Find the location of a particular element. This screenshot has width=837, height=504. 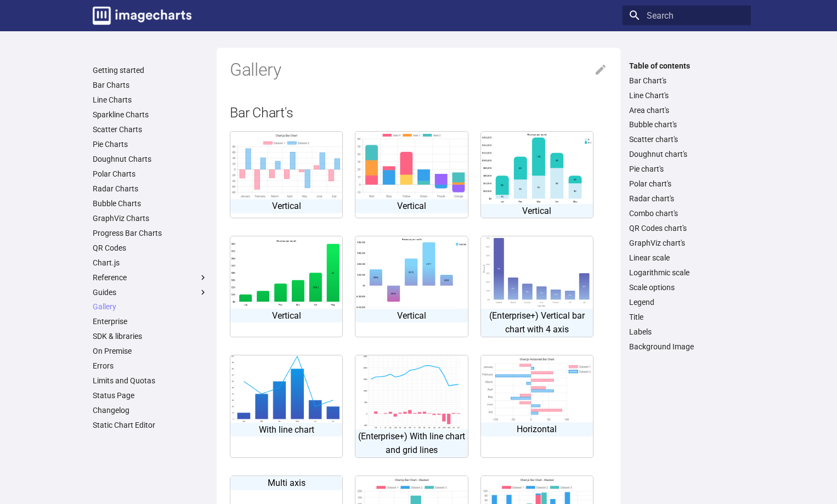

p: With line chart is located at coordinates (287, 430).